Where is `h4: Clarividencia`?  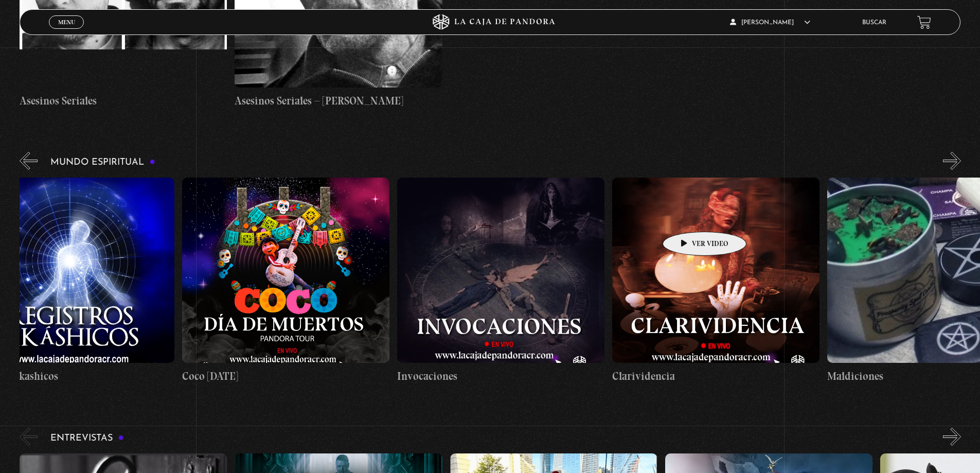
h4: Clarividencia is located at coordinates (716, 376).